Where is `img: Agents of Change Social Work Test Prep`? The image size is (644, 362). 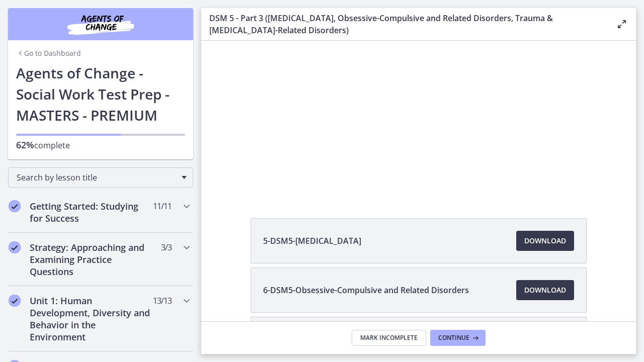 img: Agents of Change Social Work Test Prep is located at coordinates (100, 24).